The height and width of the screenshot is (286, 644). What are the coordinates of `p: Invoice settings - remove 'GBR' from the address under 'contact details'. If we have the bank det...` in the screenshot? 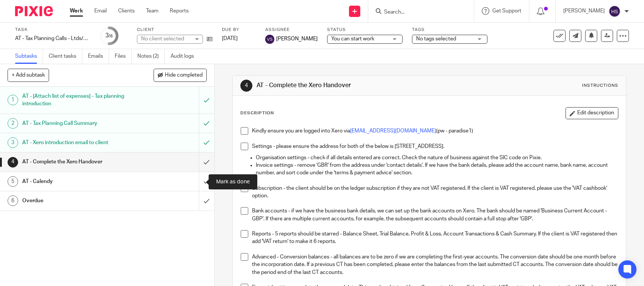 It's located at (437, 169).